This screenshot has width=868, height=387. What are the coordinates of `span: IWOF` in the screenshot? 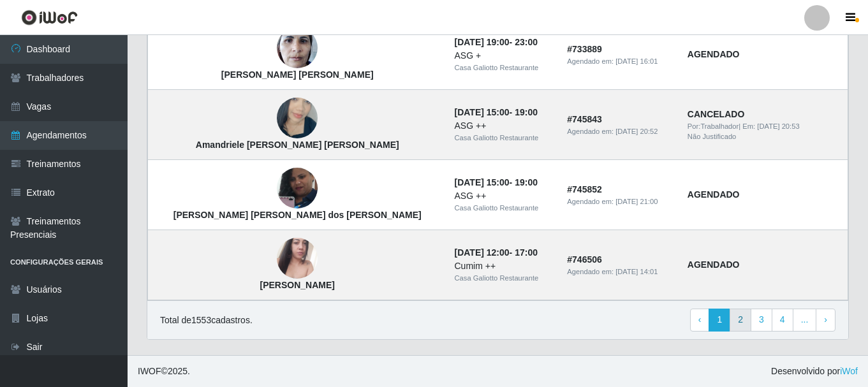 It's located at (150, 371).